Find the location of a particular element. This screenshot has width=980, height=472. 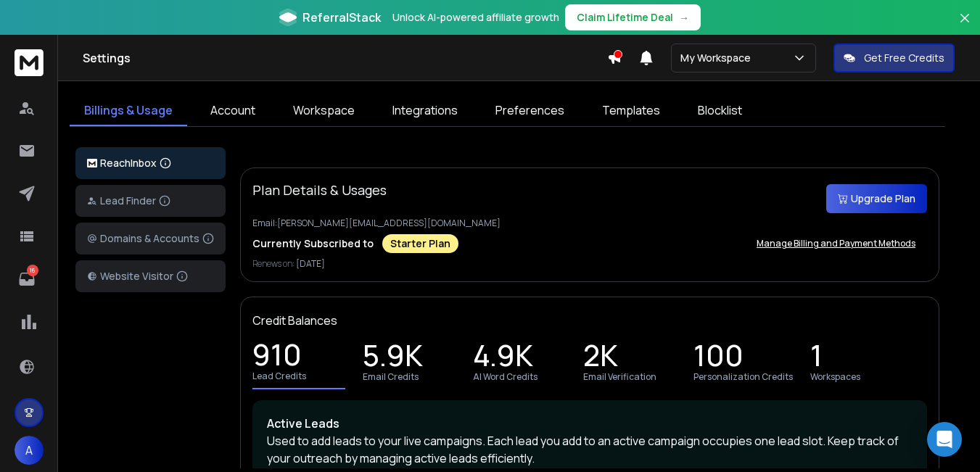

p: 1 is located at coordinates (816, 358).